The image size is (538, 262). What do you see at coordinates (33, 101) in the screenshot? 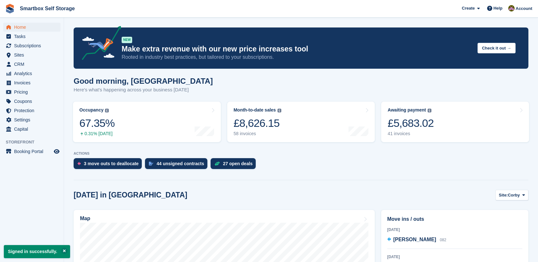
I see `span: Coupons` at bounding box center [33, 101].